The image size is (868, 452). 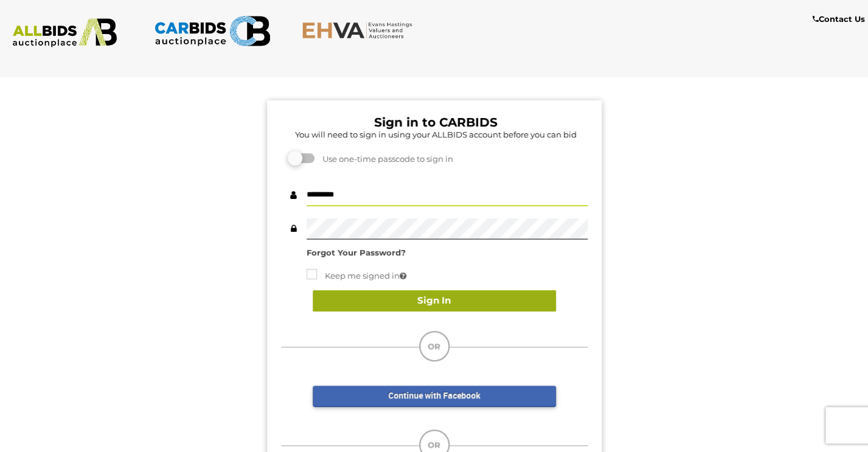 What do you see at coordinates (385, 158) in the screenshot?
I see `span: Use one-time passcode to sign in` at bounding box center [385, 158].